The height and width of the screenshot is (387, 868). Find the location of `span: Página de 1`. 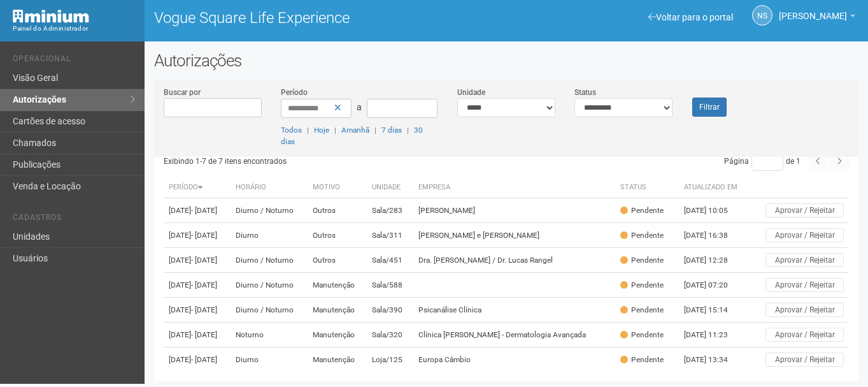

span: Página de 1 is located at coordinates (762, 162).